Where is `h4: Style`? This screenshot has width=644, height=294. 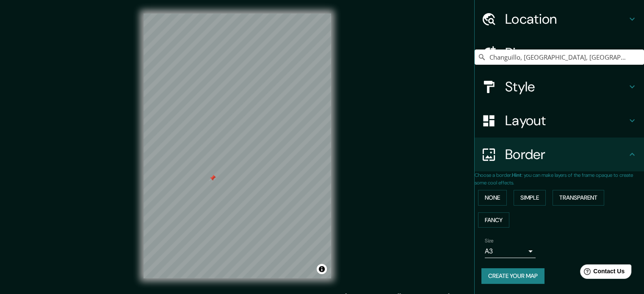
h4: Style is located at coordinates (566, 87).